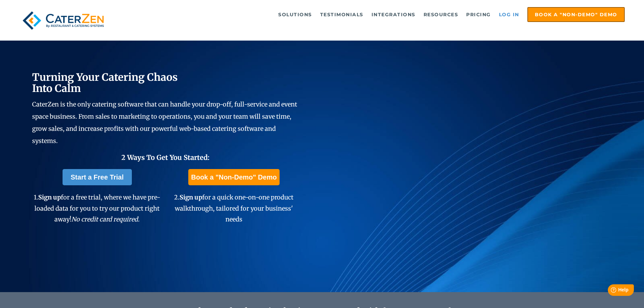 The width and height of the screenshot is (644, 308). I want to click on span: Turning Your Catering Chaos Into Calm, so click(105, 83).